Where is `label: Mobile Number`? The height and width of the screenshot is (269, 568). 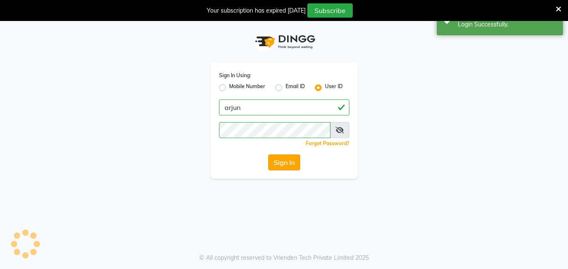 label: Mobile Number is located at coordinates (247, 88).